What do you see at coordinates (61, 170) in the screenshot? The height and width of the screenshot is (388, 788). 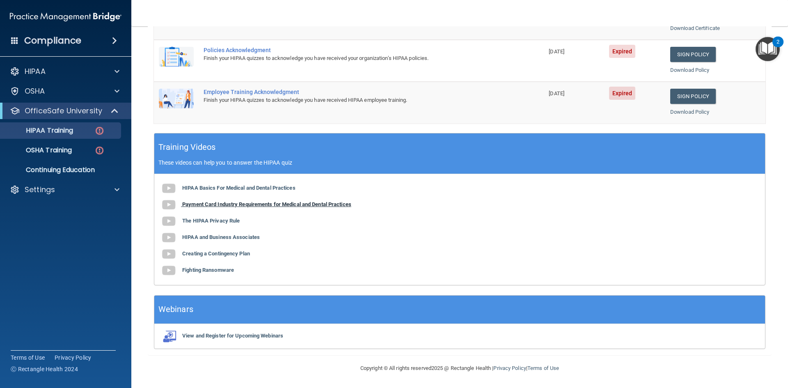 I see `p: Continuing Education` at bounding box center [61, 170].